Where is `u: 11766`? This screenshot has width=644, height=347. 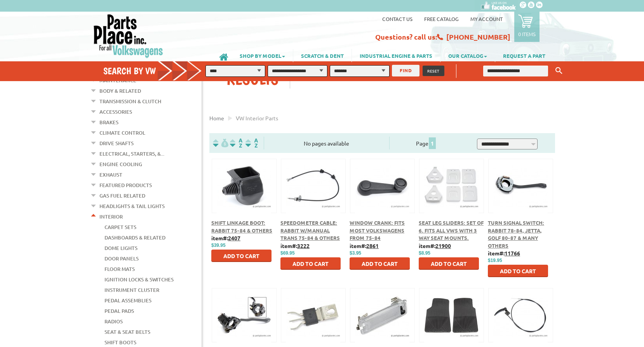
u: 11766 is located at coordinates (512, 253).